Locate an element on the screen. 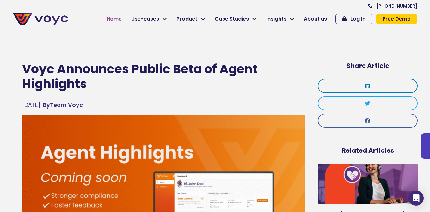  span: Insights is located at coordinates (276, 19).